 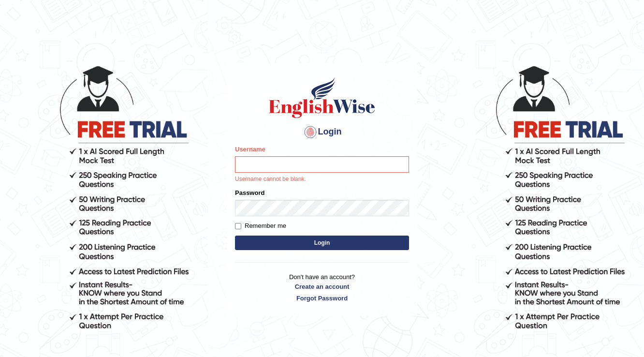 What do you see at coordinates (261, 226) in the screenshot?
I see `label: Remember me` at bounding box center [261, 226].